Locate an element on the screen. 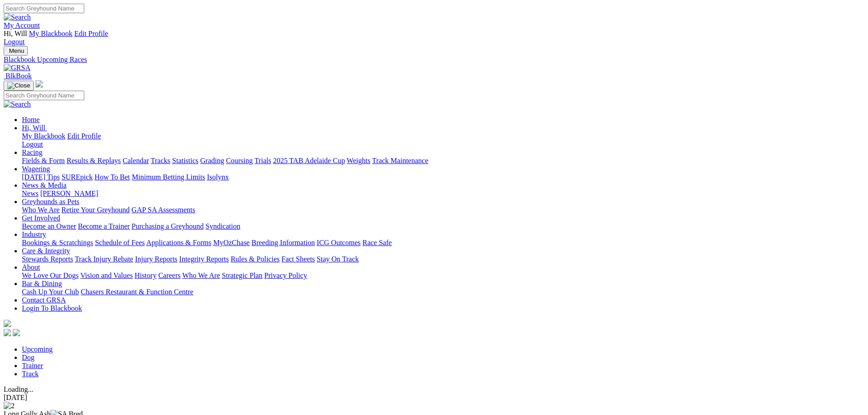 The width and height of the screenshot is (868, 415). a: 2025 TAB Adelaide Cup is located at coordinates (309, 160).